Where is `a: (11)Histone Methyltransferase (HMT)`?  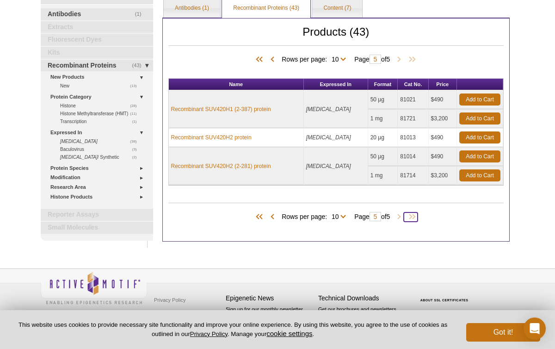
a: (11)Histone Methyltransferase (HMT) is located at coordinates (101, 113).